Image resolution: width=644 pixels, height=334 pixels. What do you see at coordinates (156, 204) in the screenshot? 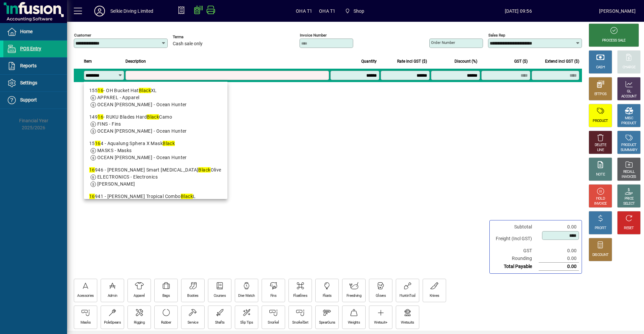
I see `mat-option: 16941 - Mares Tropical Combo Black L` at bounding box center [156, 204].